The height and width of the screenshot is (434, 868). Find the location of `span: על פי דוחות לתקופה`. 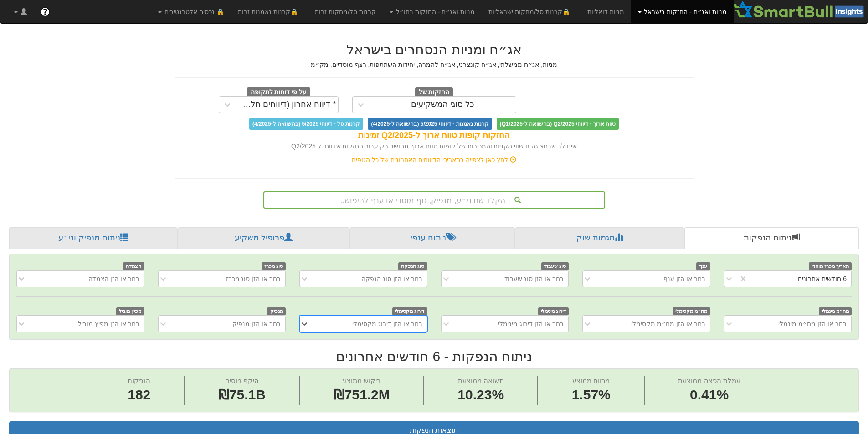

span: על פי דוחות לתקופה is located at coordinates (278, 93).